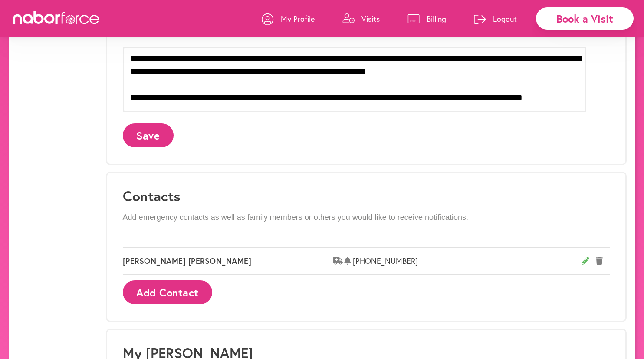  I want to click on p: Add emergency contacts as well as family members or others you would like to receive notifications., so click(366, 218).